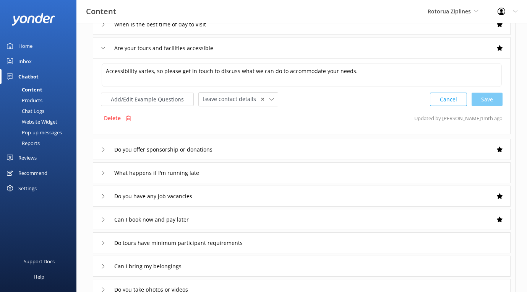  Describe the element at coordinates (101, 11) in the screenshot. I see `h3: Content` at that location.